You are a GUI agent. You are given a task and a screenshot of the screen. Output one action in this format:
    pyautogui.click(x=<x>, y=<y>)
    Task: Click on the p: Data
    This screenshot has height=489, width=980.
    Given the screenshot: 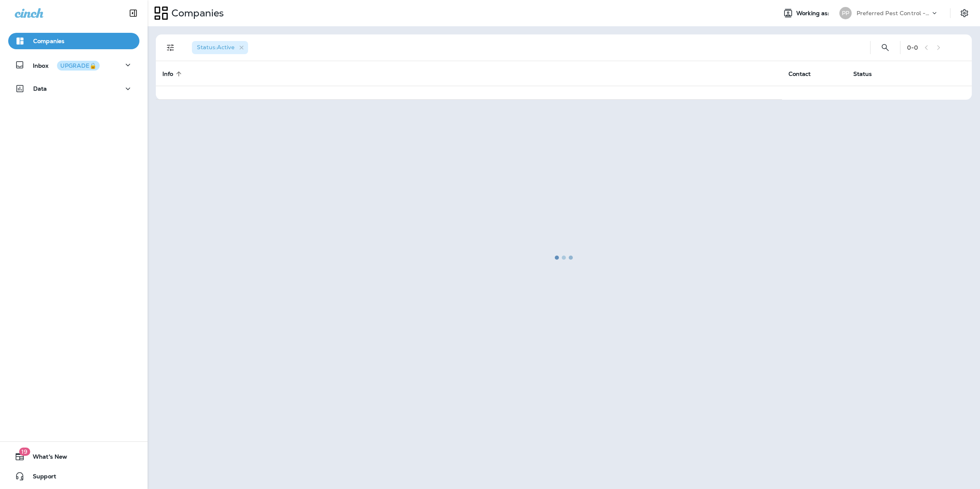 What is the action you would take?
    pyautogui.click(x=40, y=89)
    